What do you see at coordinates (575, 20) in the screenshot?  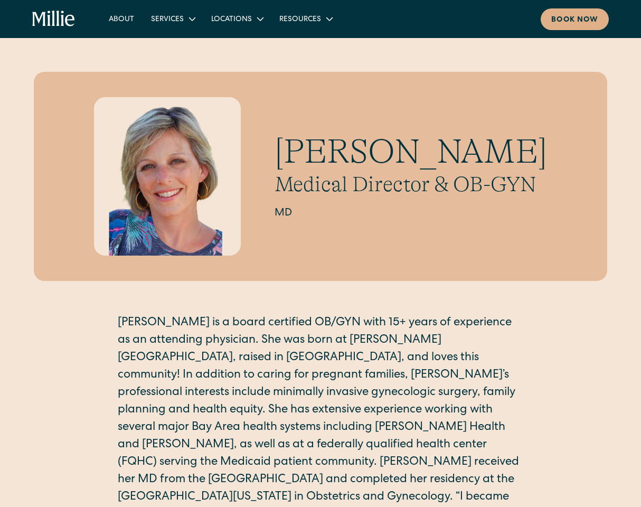 I see `div: Book now` at bounding box center [575, 20].